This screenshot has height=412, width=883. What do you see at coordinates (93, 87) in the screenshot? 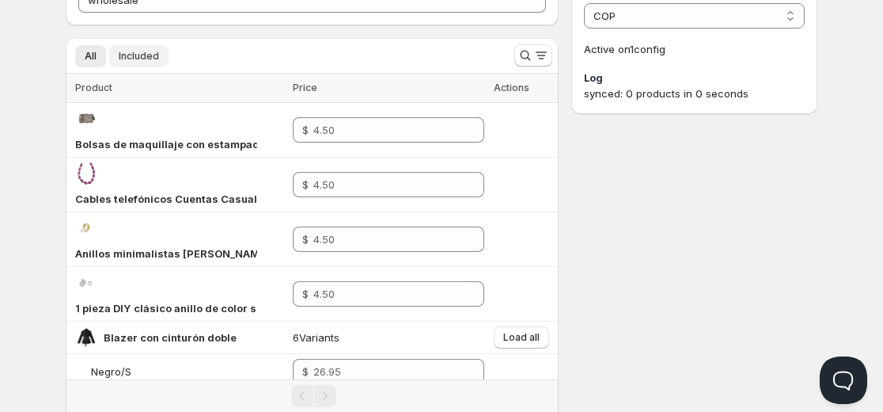
I see `span: Product` at bounding box center [93, 87].